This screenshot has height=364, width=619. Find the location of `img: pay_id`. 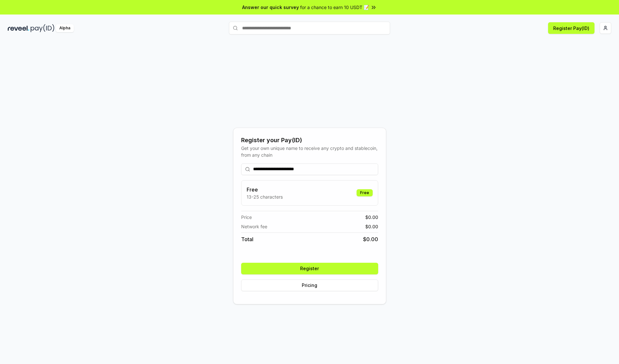

img: pay_id is located at coordinates (43, 28).